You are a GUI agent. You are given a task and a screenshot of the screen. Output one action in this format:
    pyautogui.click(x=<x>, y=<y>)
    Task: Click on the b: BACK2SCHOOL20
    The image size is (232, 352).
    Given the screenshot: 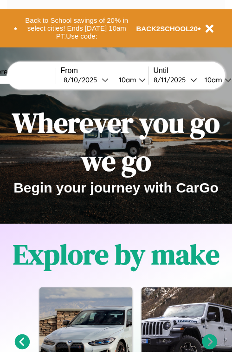 What is the action you would take?
    pyautogui.click(x=167, y=28)
    